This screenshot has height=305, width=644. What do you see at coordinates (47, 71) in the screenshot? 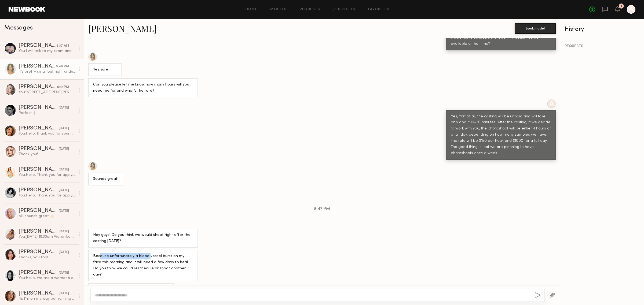
I see `div: It’s pretty small but right under my eye 😣` at bounding box center [47, 71].